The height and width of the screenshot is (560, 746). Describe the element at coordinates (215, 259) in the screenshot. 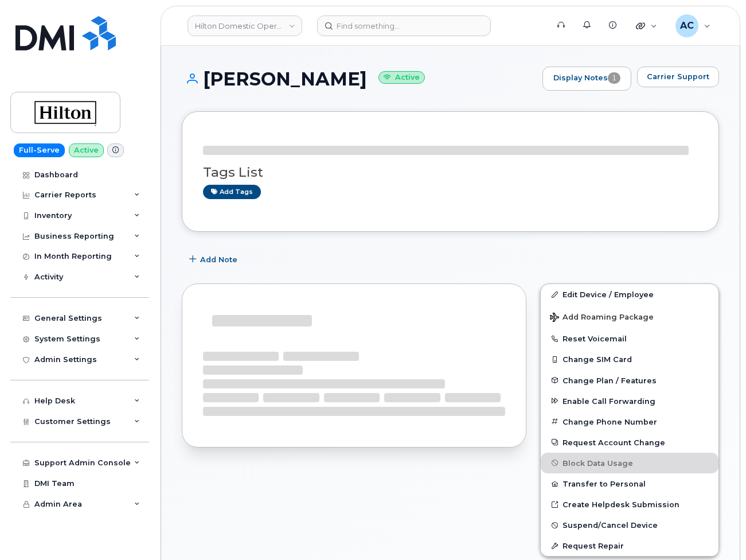

I see `button: Add Note` at that location.